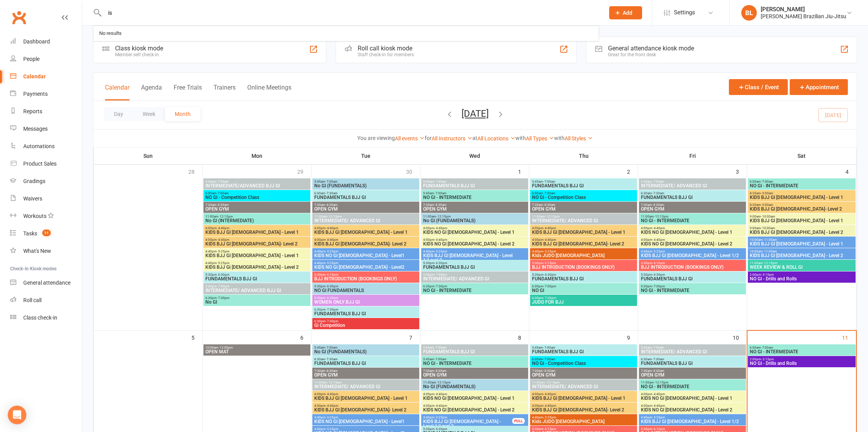  I want to click on span: NO GI - INTERMEDIATE, so click(802, 185).